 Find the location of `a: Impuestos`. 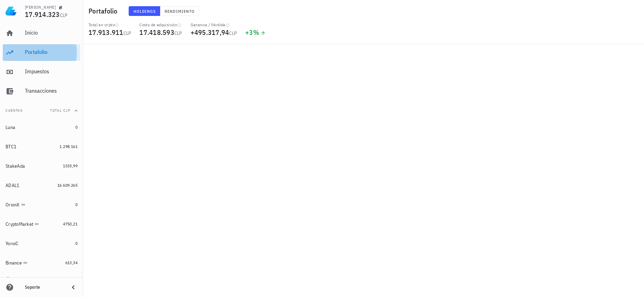

a: Impuestos is located at coordinates (42, 72).